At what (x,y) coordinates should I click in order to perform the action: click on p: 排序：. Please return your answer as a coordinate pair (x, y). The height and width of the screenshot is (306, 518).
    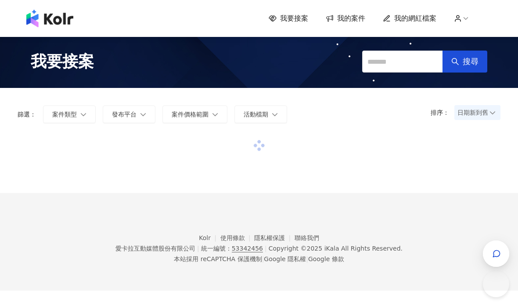
    Looking at the image, I should click on (443, 112).